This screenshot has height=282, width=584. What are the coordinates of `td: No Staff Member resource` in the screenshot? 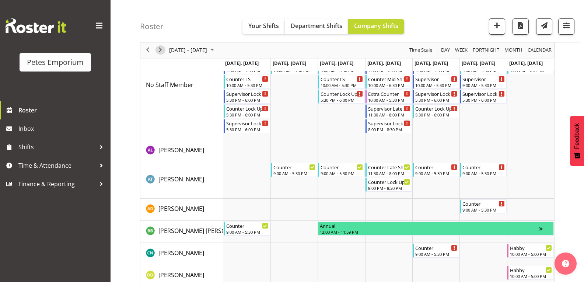 It's located at (182, 85).